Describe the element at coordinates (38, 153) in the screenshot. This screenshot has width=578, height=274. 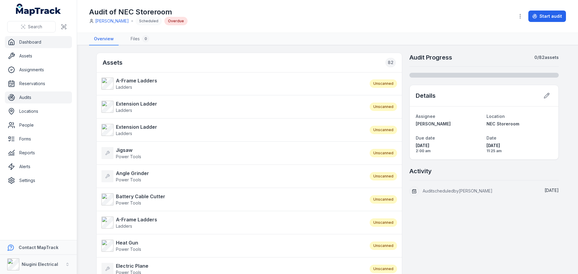
I see `a: Reports` at that location.